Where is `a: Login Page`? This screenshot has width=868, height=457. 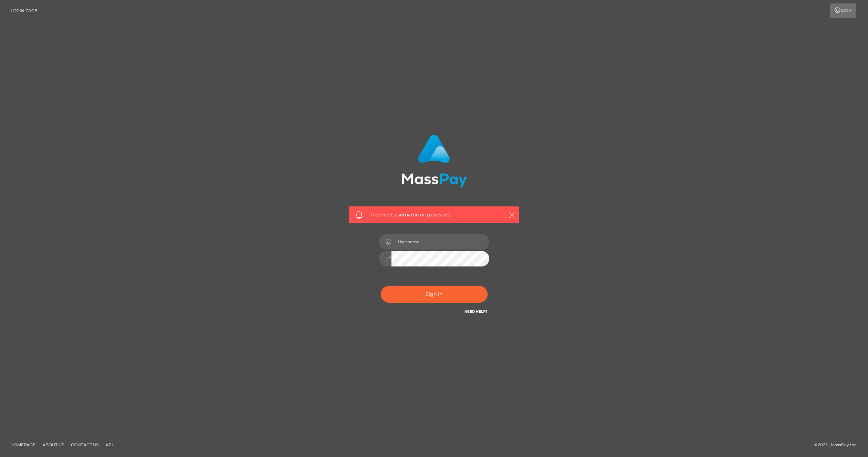
a: Login Page is located at coordinates (24, 11).